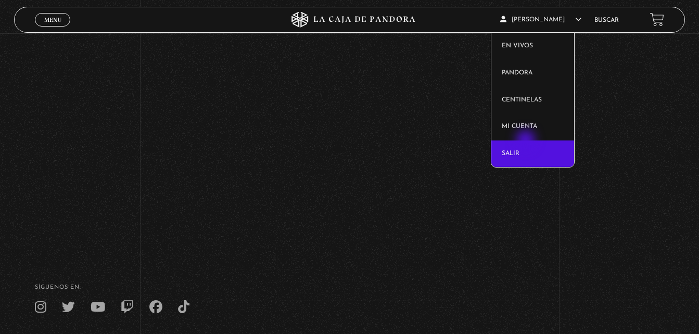 The image size is (699, 334). Describe the element at coordinates (657, 19) in the screenshot. I see `a: View your shopping cart` at that location.